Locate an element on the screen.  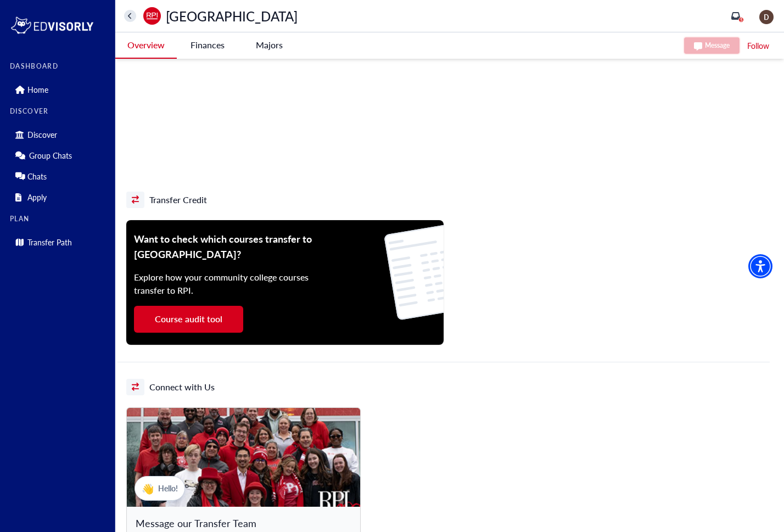
div: Transfer Path is located at coordinates (59, 242).